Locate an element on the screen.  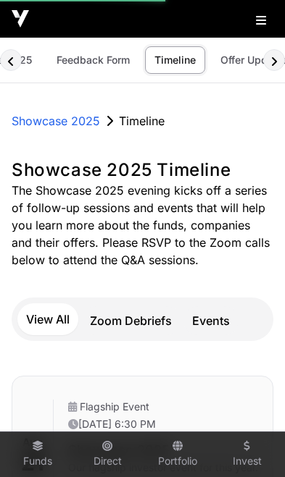
p: The Showcase 2025 evening kicks off a series of follow-up sessions and events that will help you ... is located at coordinates (142, 225).